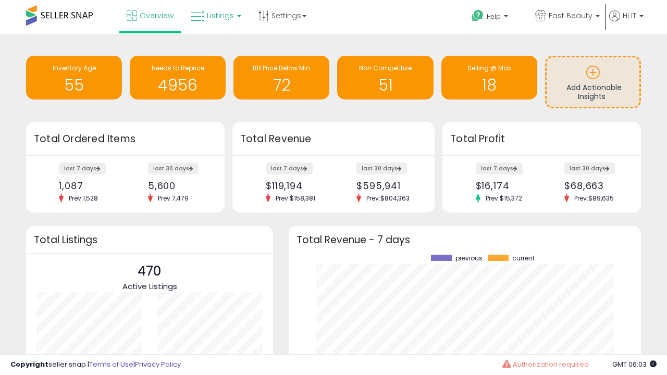 The image size is (667, 375). Describe the element at coordinates (541, 139) in the screenshot. I see `h3: Total Profit` at that location.